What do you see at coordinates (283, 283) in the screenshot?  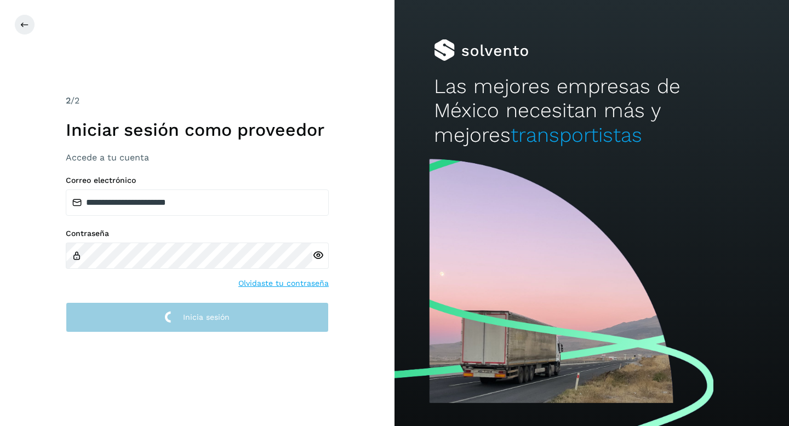 I see `a: Olvidaste tu contraseña` at bounding box center [283, 283].